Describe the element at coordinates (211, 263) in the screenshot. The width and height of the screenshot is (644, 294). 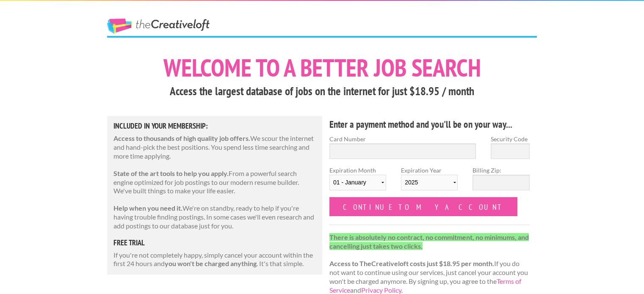
I see `strong: you won't be charged anything` at that location.